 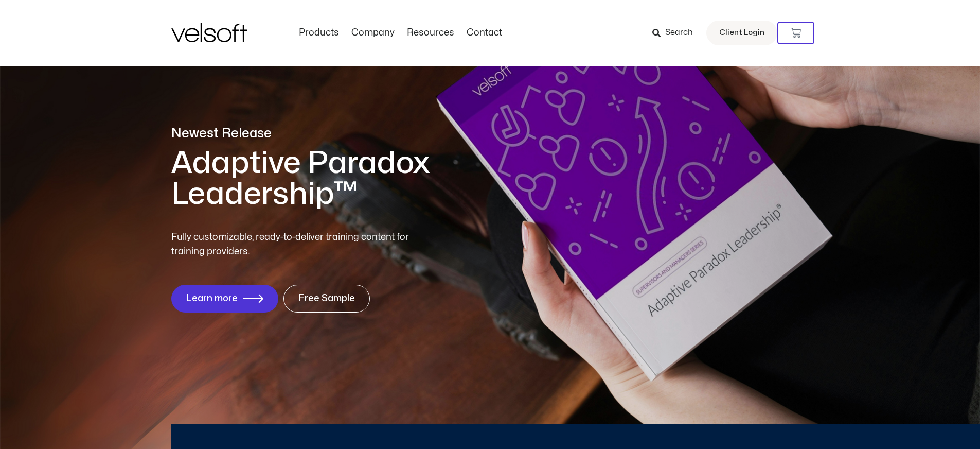 I want to click on p: Newest Release, so click(x=359, y=133).